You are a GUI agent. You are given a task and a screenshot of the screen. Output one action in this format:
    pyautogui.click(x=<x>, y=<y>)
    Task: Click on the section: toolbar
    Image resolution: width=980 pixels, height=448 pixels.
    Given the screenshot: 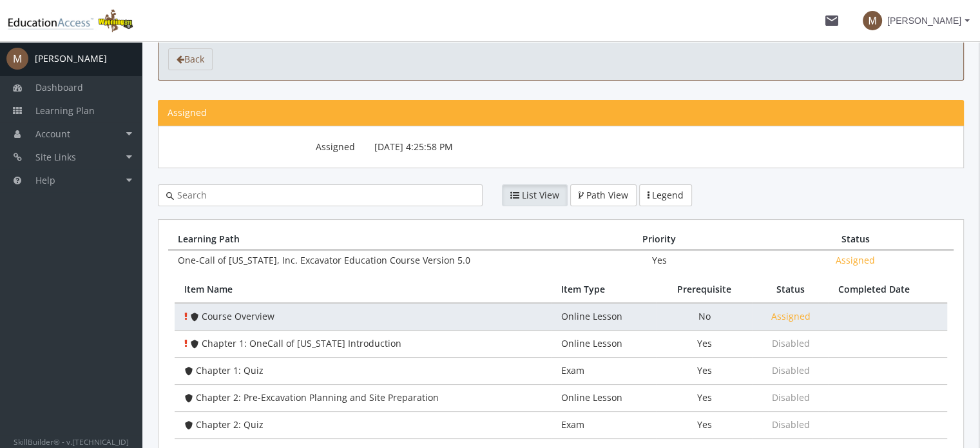 What is the action you would take?
    pyautogui.click(x=560, y=59)
    